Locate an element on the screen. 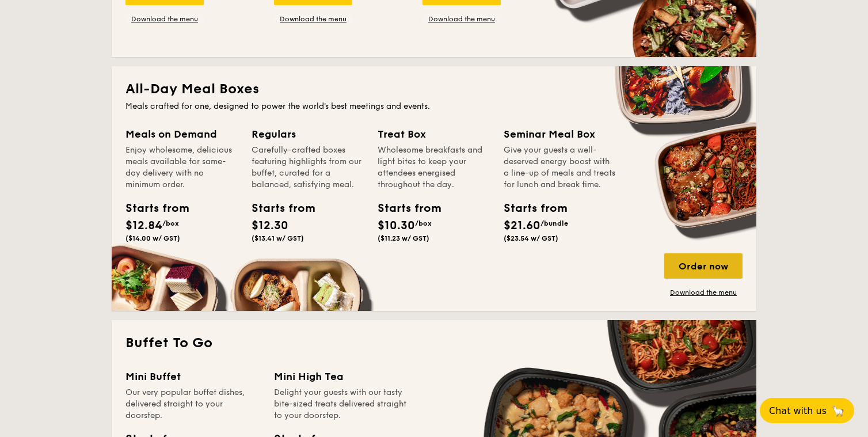  span: $12.84 is located at coordinates (144, 226).